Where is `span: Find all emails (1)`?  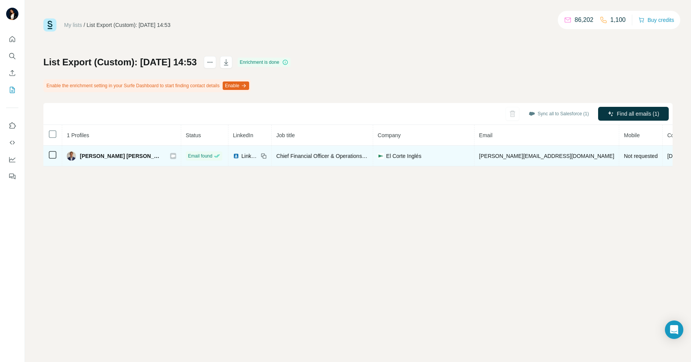 span: Find all emails (1) is located at coordinates (638, 114).